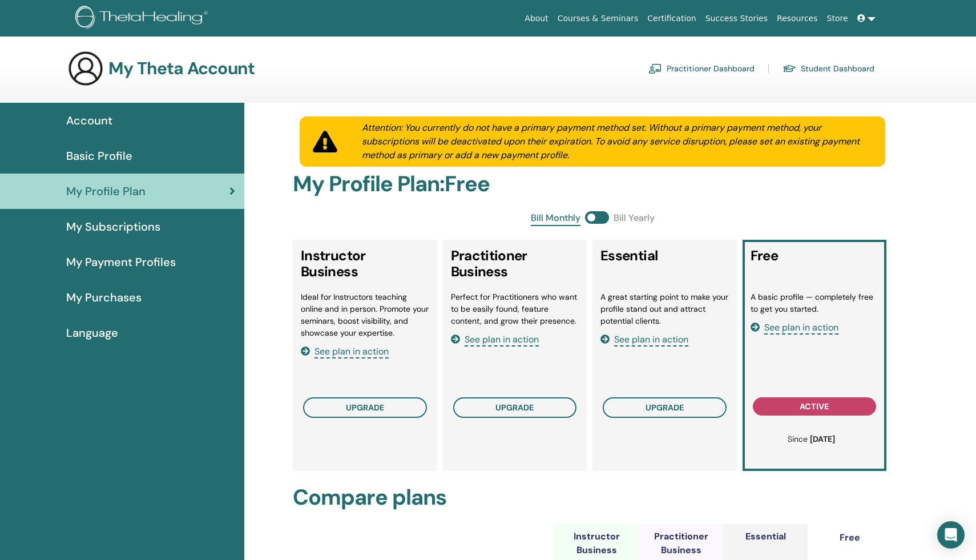 The width and height of the screenshot is (976, 560). I want to click on span: Bill Yearly, so click(635, 219).